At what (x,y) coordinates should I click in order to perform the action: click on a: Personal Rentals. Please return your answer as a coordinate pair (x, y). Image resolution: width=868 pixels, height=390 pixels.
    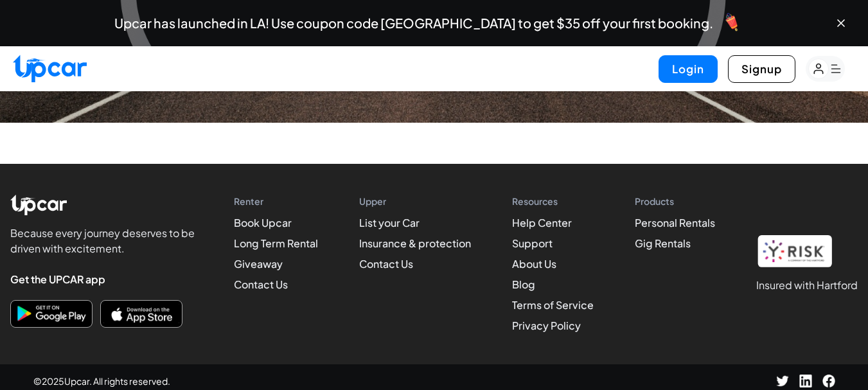
    Looking at the image, I should click on (675, 222).